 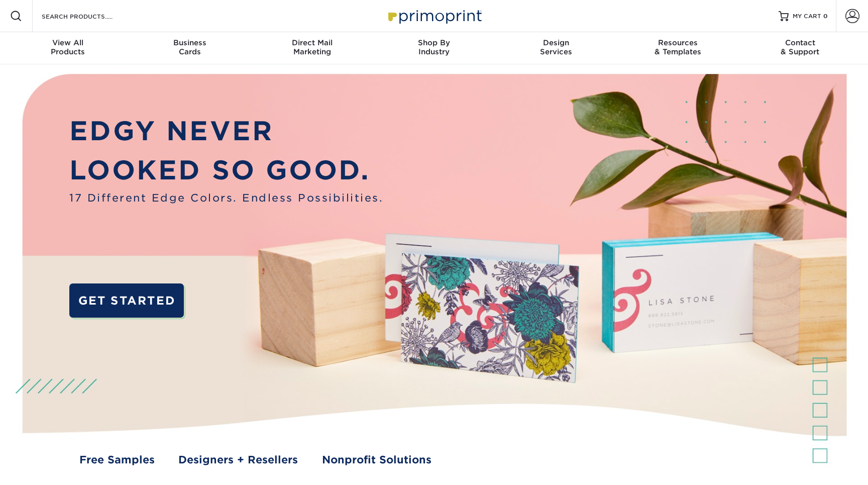 I want to click on a: Resources& Templates, so click(x=678, y=49).